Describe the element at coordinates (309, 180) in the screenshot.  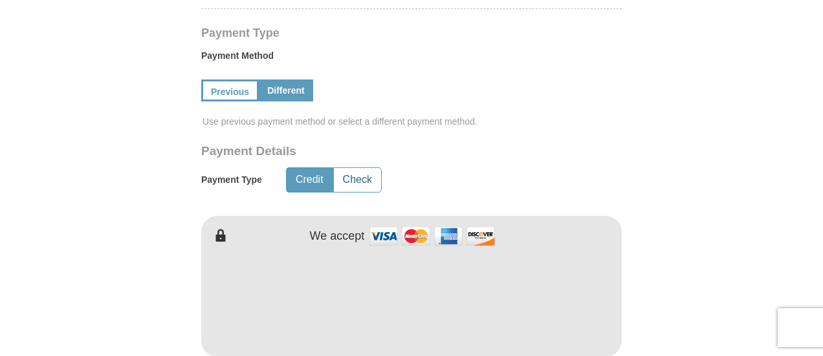
I see `button: Credit` at that location.